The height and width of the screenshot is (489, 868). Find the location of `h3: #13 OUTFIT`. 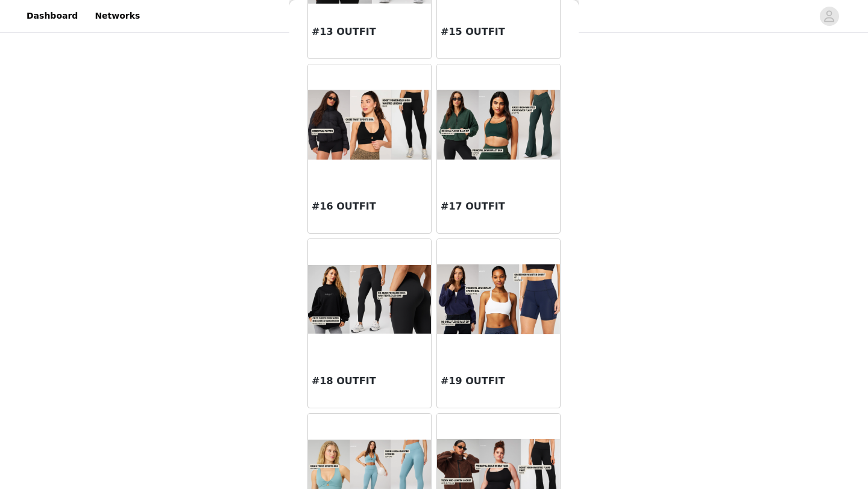

h3: #13 OUTFIT is located at coordinates (370, 32).